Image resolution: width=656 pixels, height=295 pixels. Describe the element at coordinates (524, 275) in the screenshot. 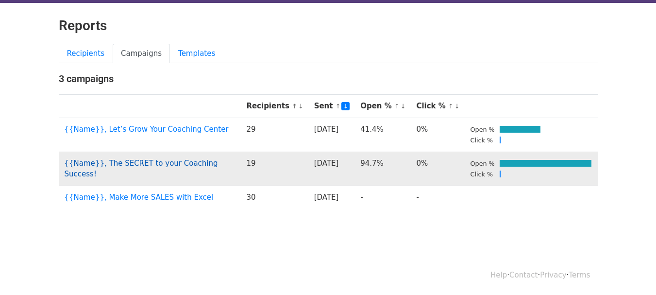

I see `a: Contact` at that location.